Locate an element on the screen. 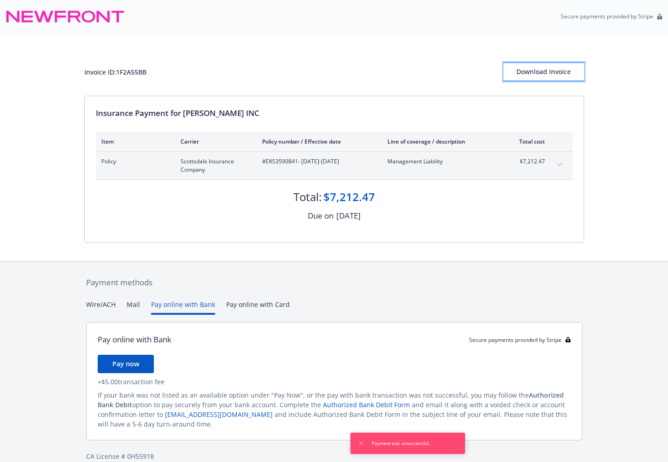  div: Secure payments provided by Stripe is located at coordinates (519, 340).